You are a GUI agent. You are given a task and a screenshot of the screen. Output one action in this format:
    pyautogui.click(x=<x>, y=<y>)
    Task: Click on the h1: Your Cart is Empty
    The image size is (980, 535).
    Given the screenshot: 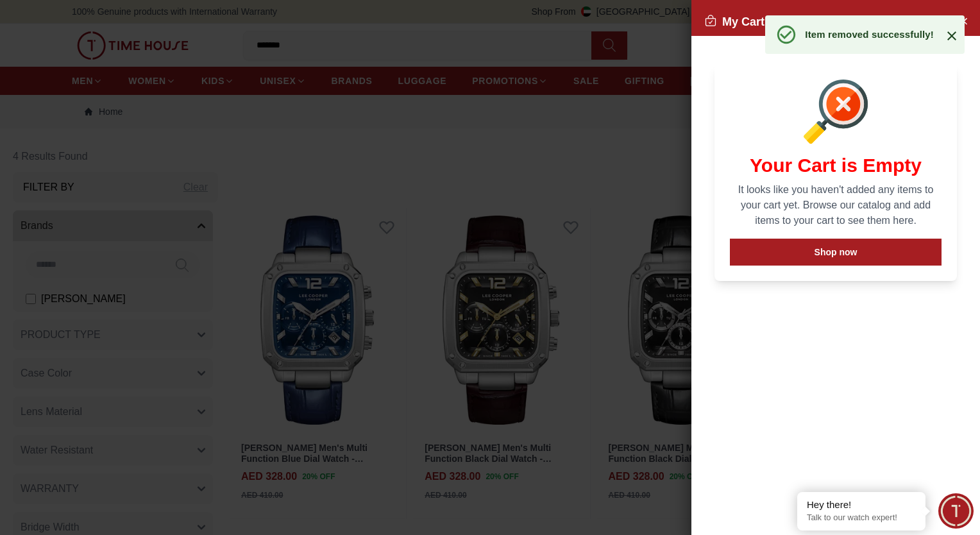 What is the action you would take?
    pyautogui.click(x=836, y=165)
    